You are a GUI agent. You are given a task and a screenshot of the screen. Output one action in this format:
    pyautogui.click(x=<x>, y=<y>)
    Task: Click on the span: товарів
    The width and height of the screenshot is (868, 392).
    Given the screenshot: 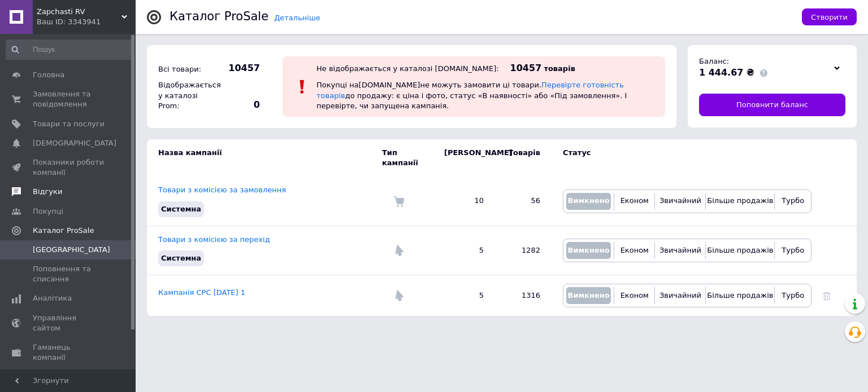 What is the action you would take?
    pyautogui.click(x=559, y=68)
    